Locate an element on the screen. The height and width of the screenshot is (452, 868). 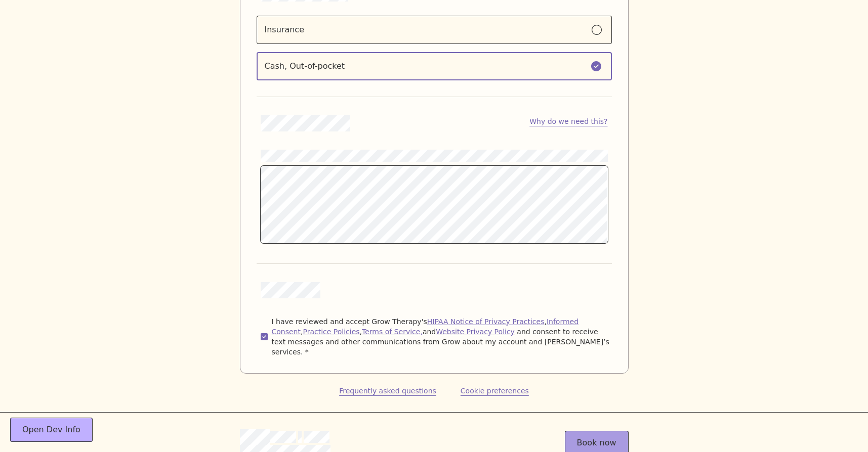
a: Terms of Service, is located at coordinates (393, 332).